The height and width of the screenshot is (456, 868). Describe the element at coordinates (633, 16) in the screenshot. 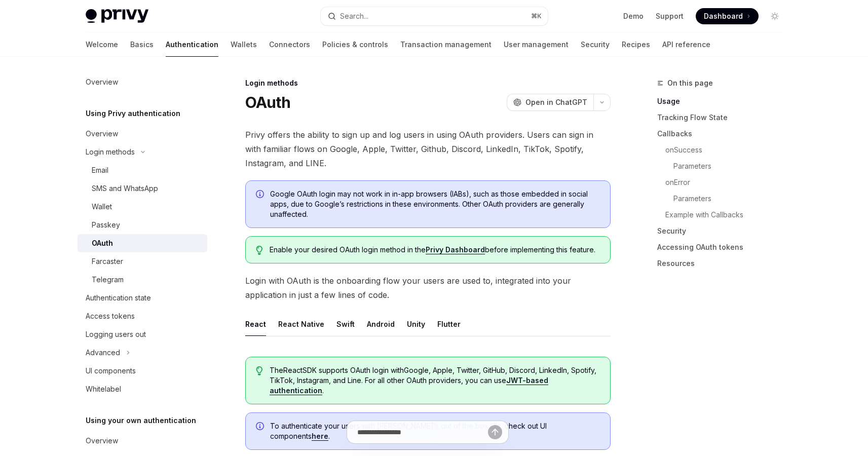

I see `a: Demo` at that location.